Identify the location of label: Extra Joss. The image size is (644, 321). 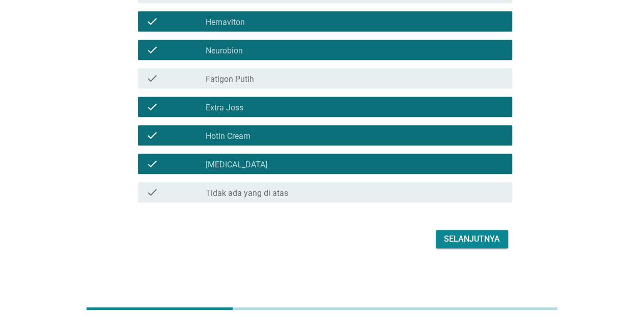
(224, 108).